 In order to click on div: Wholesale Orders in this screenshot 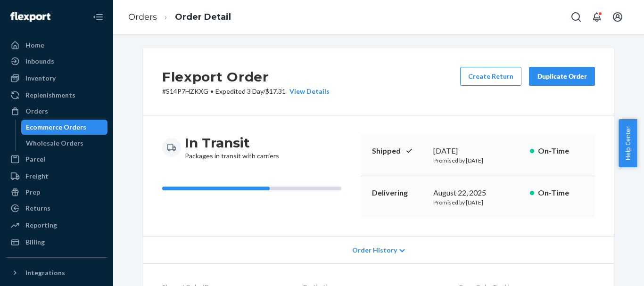, I will do `click(55, 143)`.